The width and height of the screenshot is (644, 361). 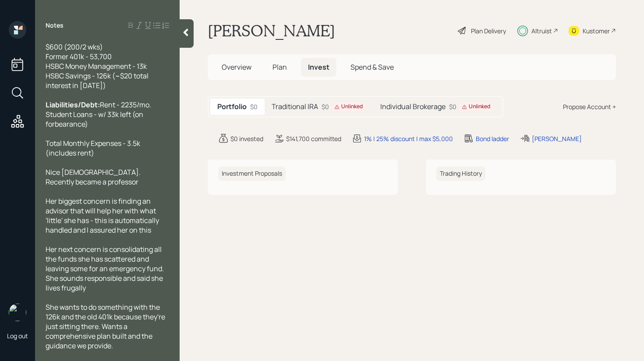 What do you see at coordinates (105, 268) in the screenshot?
I see `span: Her next concern is consolidating all the funds she has scattered and leaving some for an emergen...` at bounding box center [105, 268].